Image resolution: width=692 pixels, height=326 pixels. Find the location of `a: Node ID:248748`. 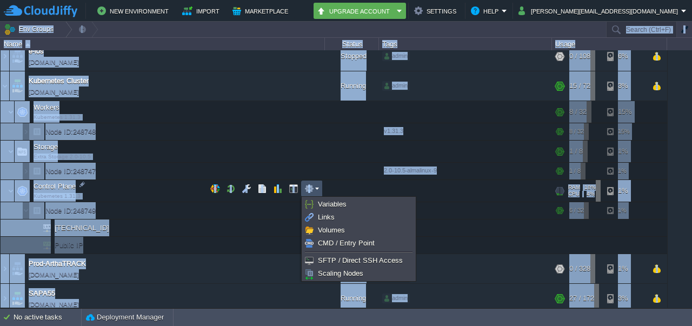

a: Node ID:248748 is located at coordinates (71, 131).